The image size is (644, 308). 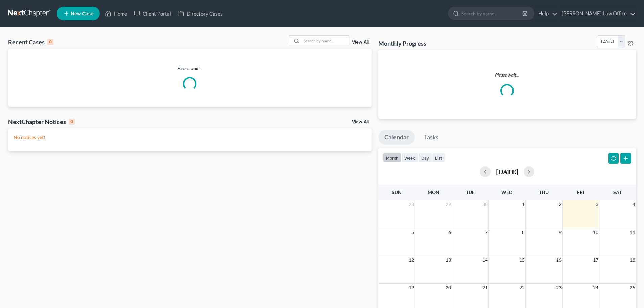 I want to click on span: 16, so click(x=559, y=260).